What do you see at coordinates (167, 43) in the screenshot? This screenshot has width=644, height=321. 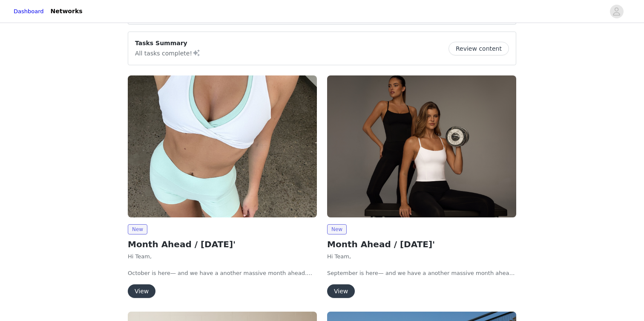 I see `p: Tasks Summary` at bounding box center [167, 43].